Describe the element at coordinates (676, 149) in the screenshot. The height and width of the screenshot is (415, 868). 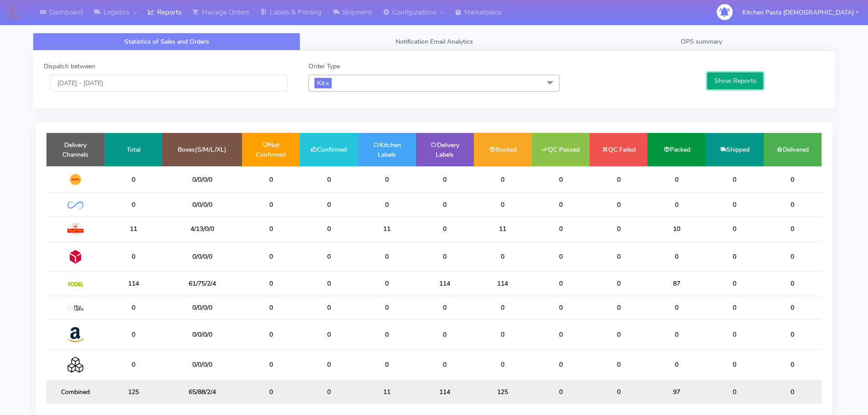
I see `td: Packed` at that location.